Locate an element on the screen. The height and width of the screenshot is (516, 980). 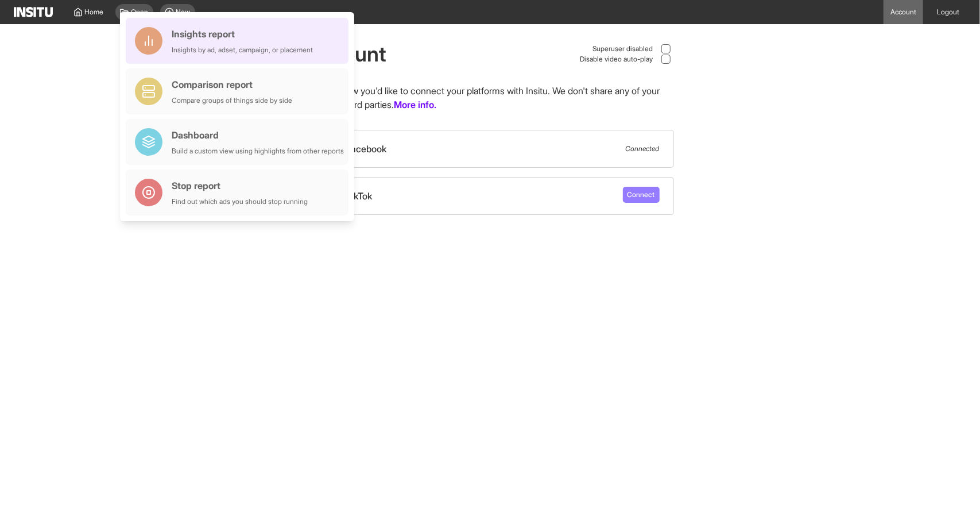
a: More info. is located at coordinates (416, 105).